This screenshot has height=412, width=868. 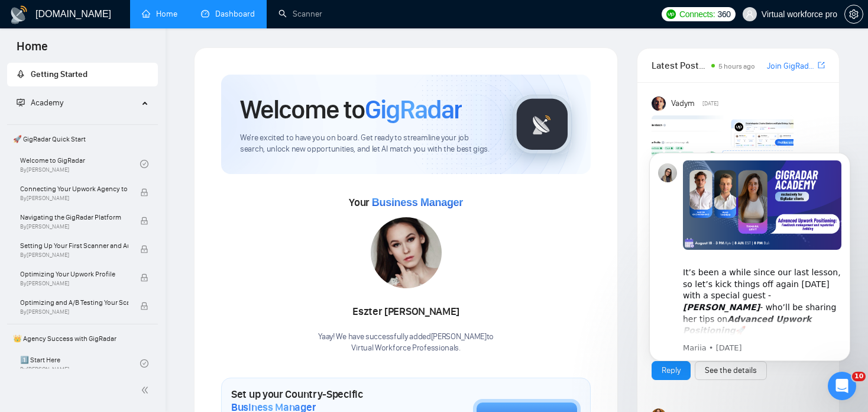 I want to click on a: setting, so click(x=854, y=14).